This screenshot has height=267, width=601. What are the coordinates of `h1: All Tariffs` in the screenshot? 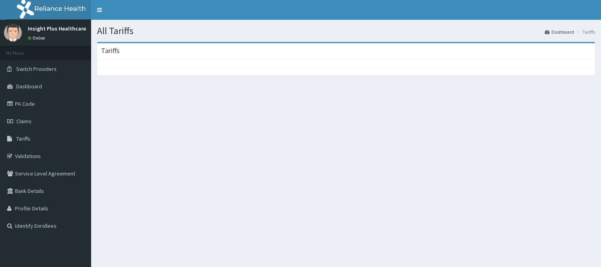 It's located at (346, 31).